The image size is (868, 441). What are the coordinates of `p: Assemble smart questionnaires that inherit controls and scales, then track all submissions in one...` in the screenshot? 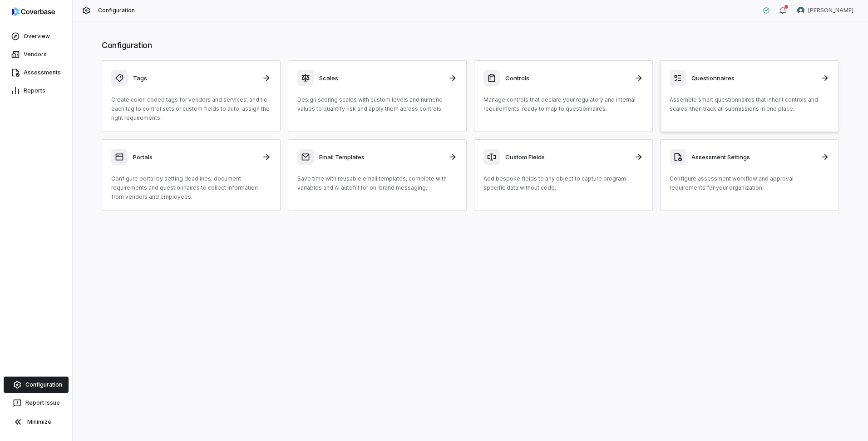 It's located at (750, 105).